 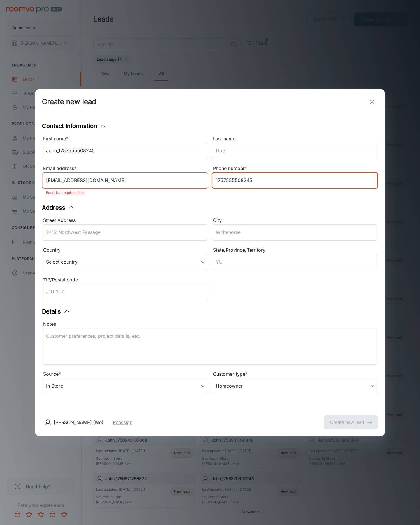 I want to click on div: Phone number, so click(x=295, y=168).